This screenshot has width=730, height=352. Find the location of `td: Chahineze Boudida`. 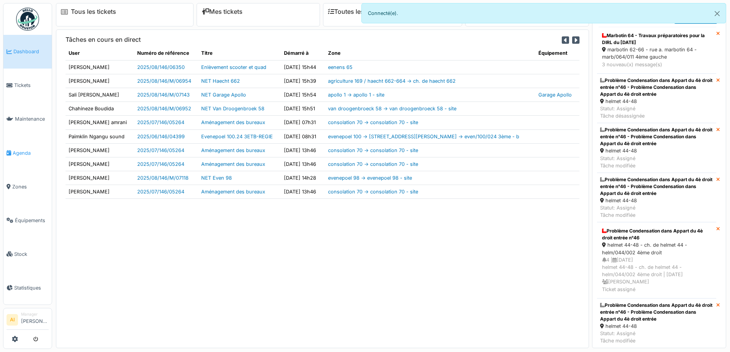

td: Chahineze Boudida is located at coordinates (100, 109).